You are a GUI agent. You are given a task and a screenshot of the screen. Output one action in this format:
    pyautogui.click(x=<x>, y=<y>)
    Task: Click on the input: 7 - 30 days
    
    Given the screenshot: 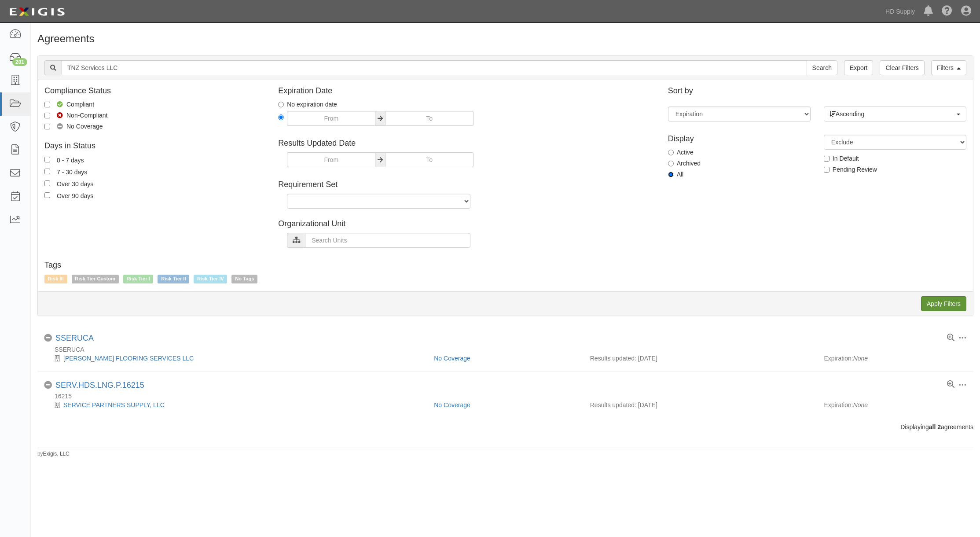 What is the action you would take?
    pyautogui.click(x=47, y=171)
    